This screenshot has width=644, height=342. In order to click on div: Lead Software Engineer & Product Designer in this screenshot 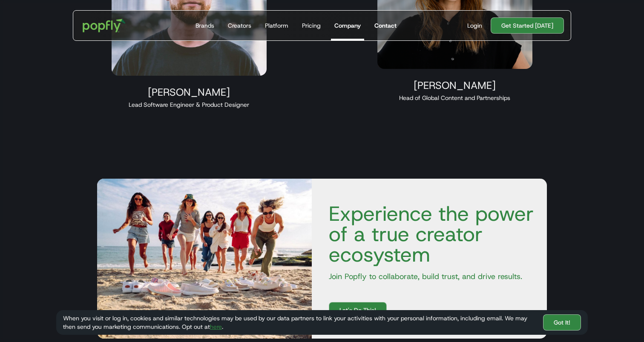, I will do `click(189, 105)`.